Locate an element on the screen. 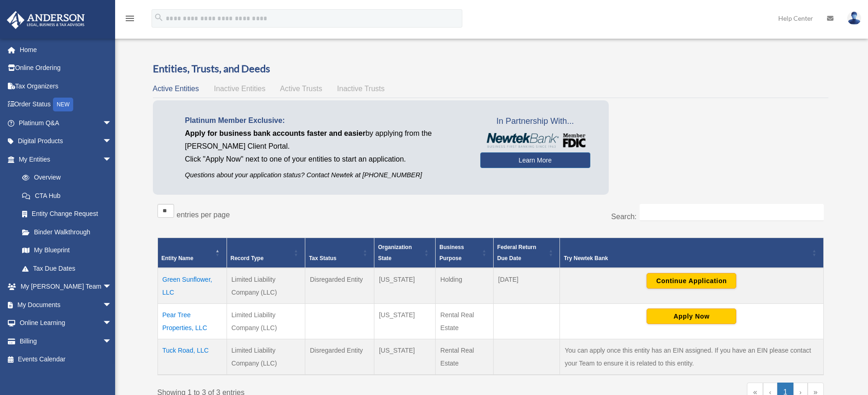 Image resolution: width=868 pixels, height=395 pixels. a: My Entitiesarrow_drop_down is located at coordinates (63, 159).